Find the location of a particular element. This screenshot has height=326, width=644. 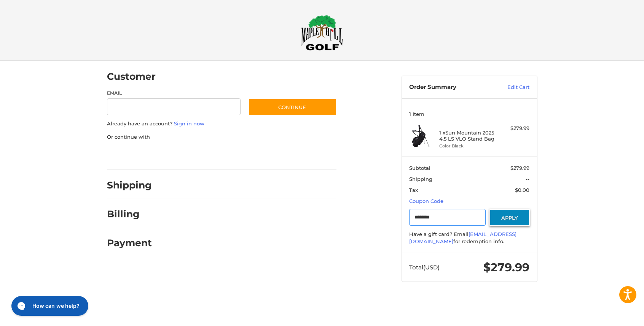

h2: Billing is located at coordinates (129, 214).